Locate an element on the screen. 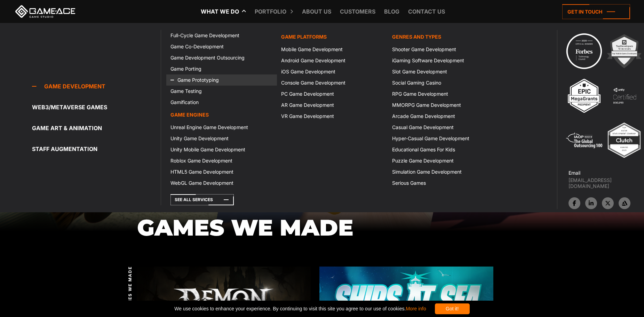  span: We use cookies to enhance your experience. By continuing to visit this site you agree to our use ... is located at coordinates (300, 308).